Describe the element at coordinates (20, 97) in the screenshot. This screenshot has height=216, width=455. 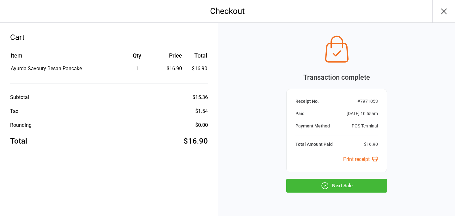
I see `div: Subtotal` at that location.